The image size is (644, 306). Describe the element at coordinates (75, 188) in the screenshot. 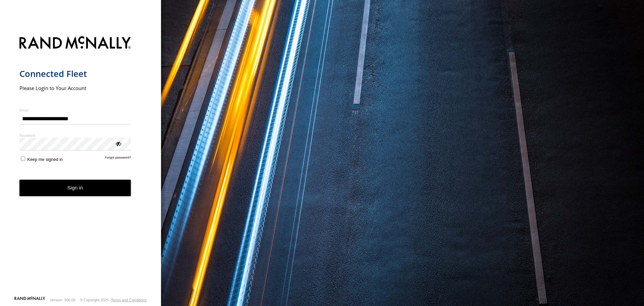

I see `button: Sign in` at that location.